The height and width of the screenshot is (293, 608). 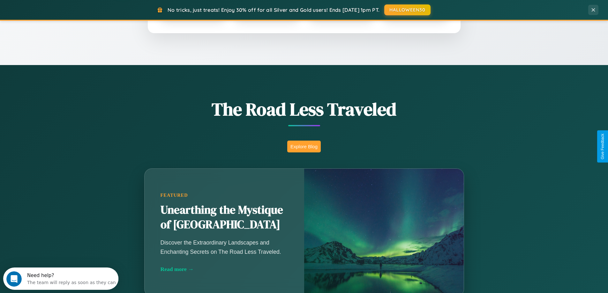 What do you see at coordinates (224, 269) in the screenshot?
I see `div: Read more →` at bounding box center [224, 269].